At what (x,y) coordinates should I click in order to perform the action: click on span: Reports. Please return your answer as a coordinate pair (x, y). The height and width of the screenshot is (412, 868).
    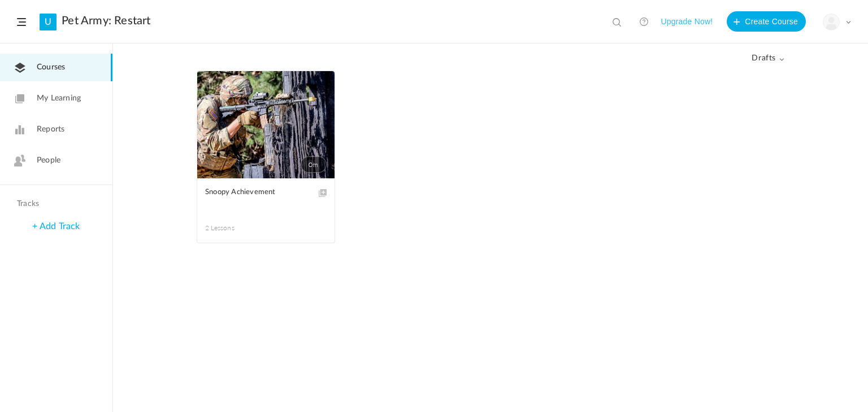
    Looking at the image, I should click on (50, 129).